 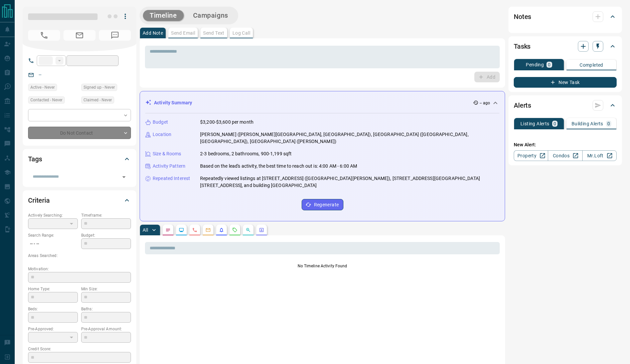 I want to click on span: Claimed - Never, so click(x=97, y=100).